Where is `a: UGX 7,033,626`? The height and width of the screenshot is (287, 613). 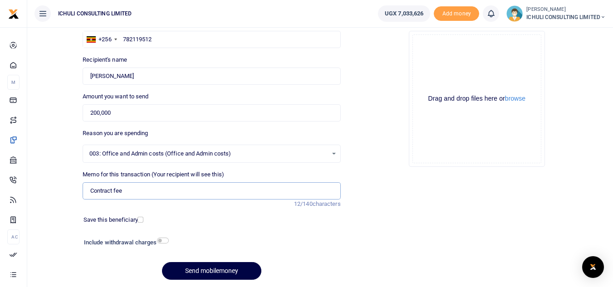
a: UGX 7,033,626 is located at coordinates (404, 14).